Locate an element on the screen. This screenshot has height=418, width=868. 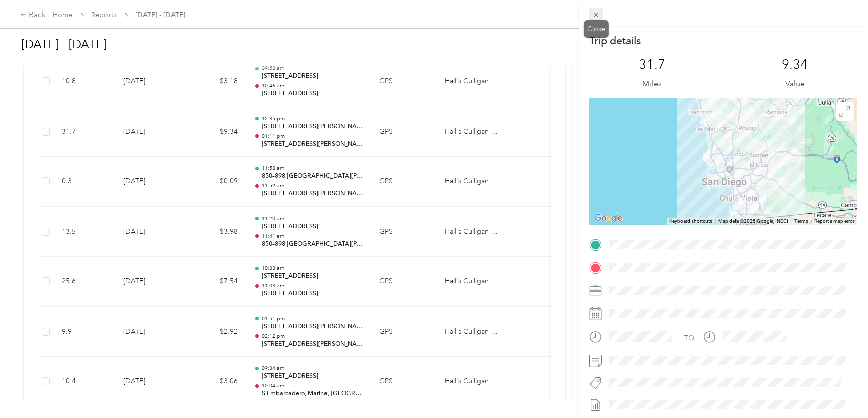
a: Report a map error is located at coordinates (834, 221).